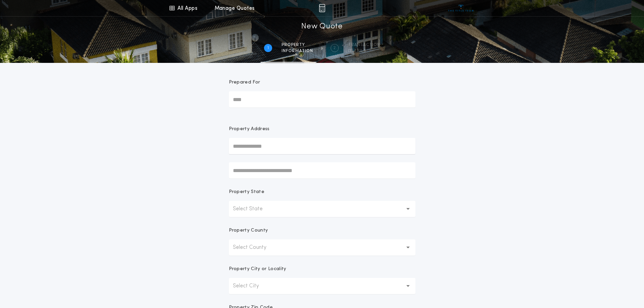  I want to click on p: Select City, so click(252, 286).